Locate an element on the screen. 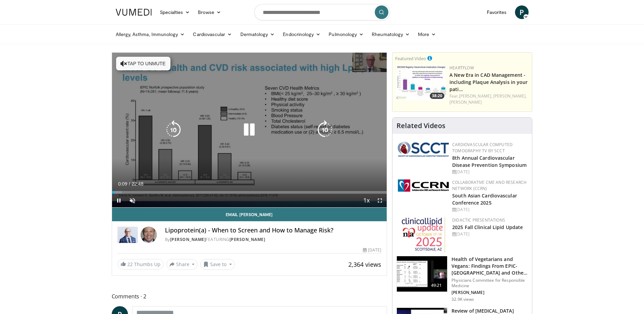  video-js: Video Player is located at coordinates (249, 130).